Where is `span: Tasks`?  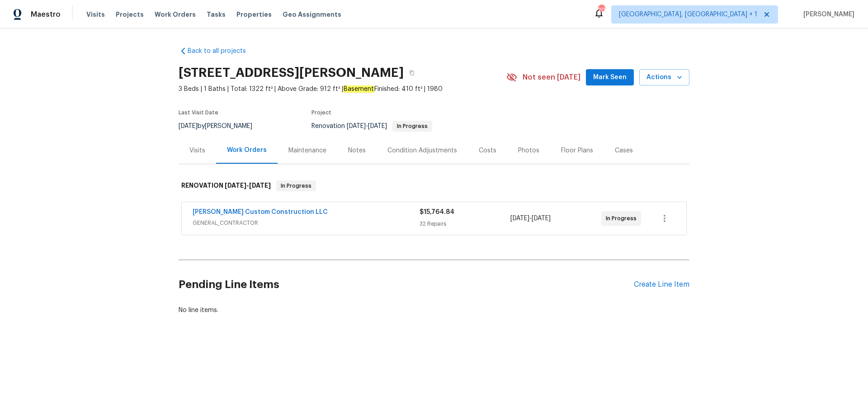 span: Tasks is located at coordinates (216, 14).